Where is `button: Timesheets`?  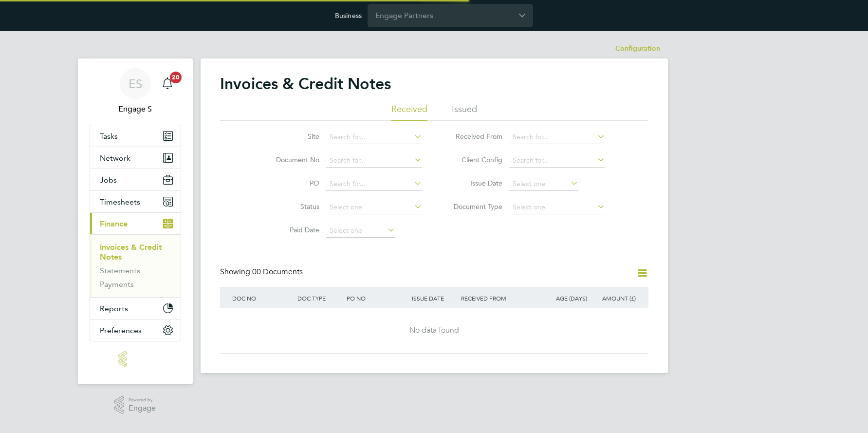
button: Timesheets is located at coordinates (135, 201).